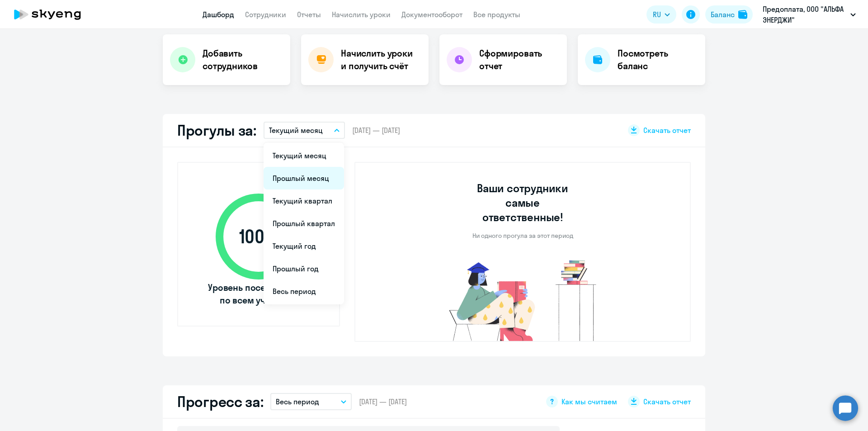 The height and width of the screenshot is (431, 868). What do you see at coordinates (661, 14) in the screenshot?
I see `button: RU` at bounding box center [661, 14].